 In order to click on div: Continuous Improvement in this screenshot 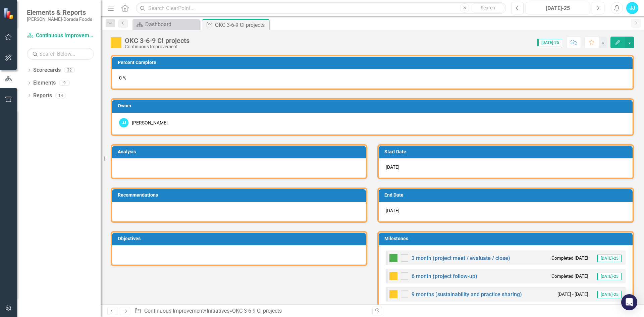, I will do `click(157, 47)`.